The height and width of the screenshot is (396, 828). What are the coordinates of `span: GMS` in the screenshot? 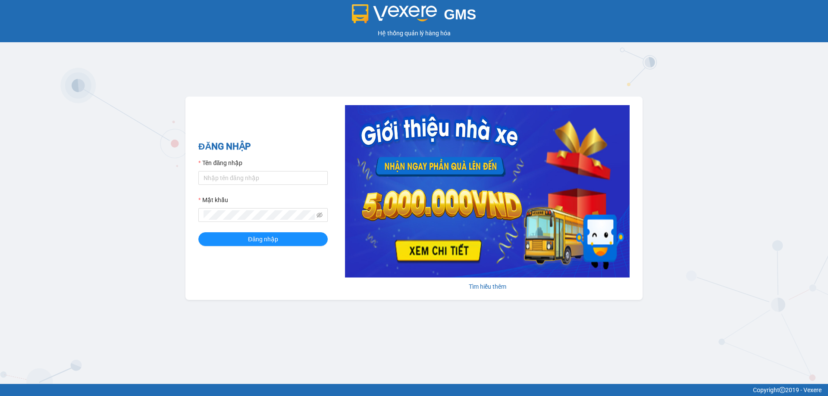 It's located at (460, 14).